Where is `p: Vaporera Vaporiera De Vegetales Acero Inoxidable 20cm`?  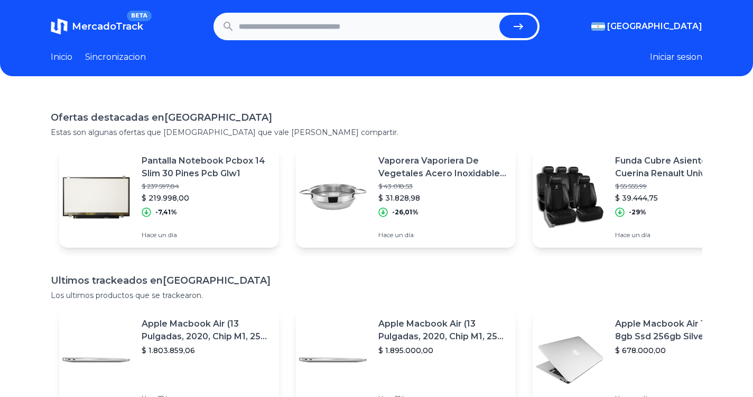
p: Vaporera Vaporiera De Vegetales Acero Inoxidable 20cm is located at coordinates (443, 167).